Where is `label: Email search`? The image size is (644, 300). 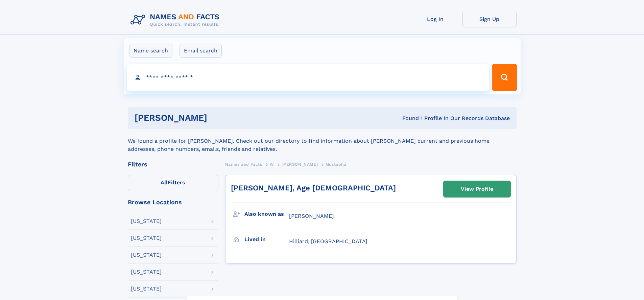
label: Email search is located at coordinates (200, 51).